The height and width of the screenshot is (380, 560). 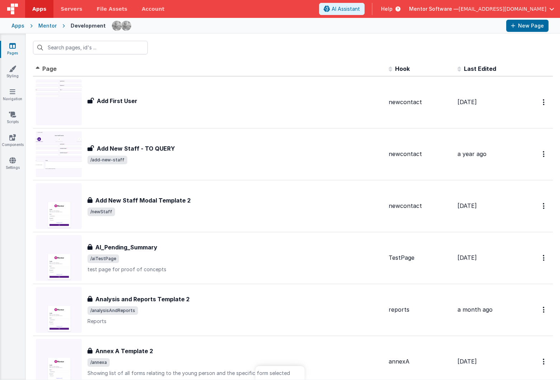 I want to click on button: AI Assistant, so click(x=341, y=9).